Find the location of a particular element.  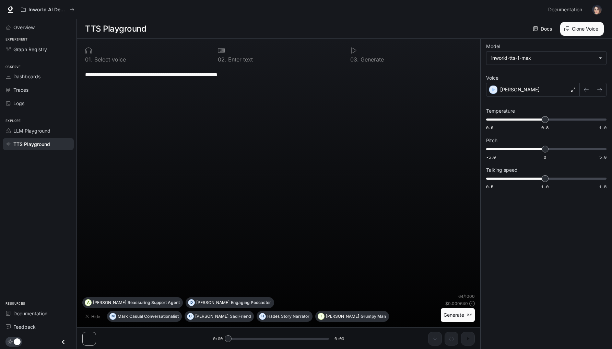

div: A is located at coordinates (88, 302).